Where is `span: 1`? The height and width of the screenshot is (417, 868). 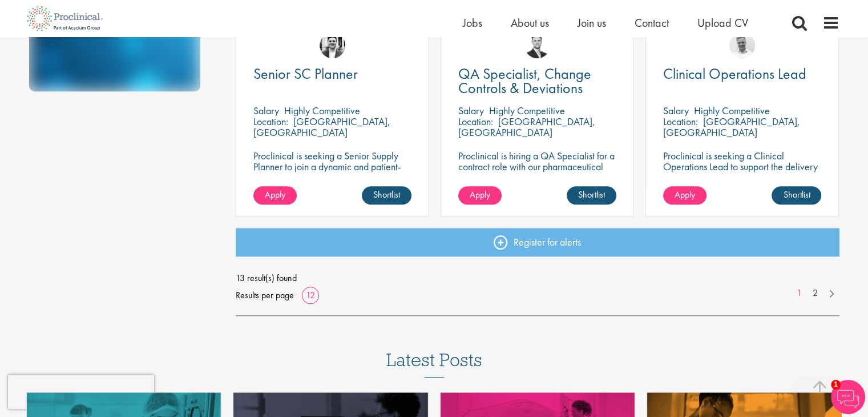
span: 1 is located at coordinates (835, 384).